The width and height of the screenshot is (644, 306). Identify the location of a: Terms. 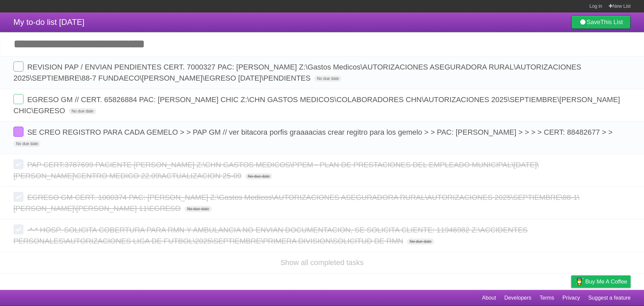
(547, 297).